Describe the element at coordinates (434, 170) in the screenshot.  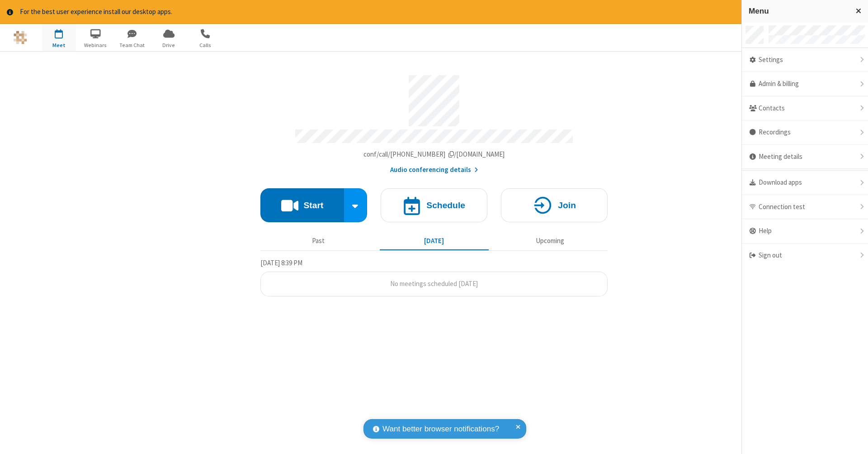
I see `button: Audio conferencing details` at that location.